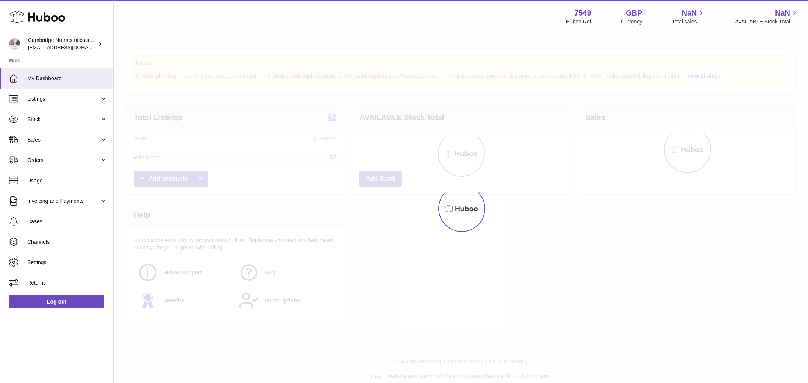  I want to click on span: Channels, so click(67, 242).